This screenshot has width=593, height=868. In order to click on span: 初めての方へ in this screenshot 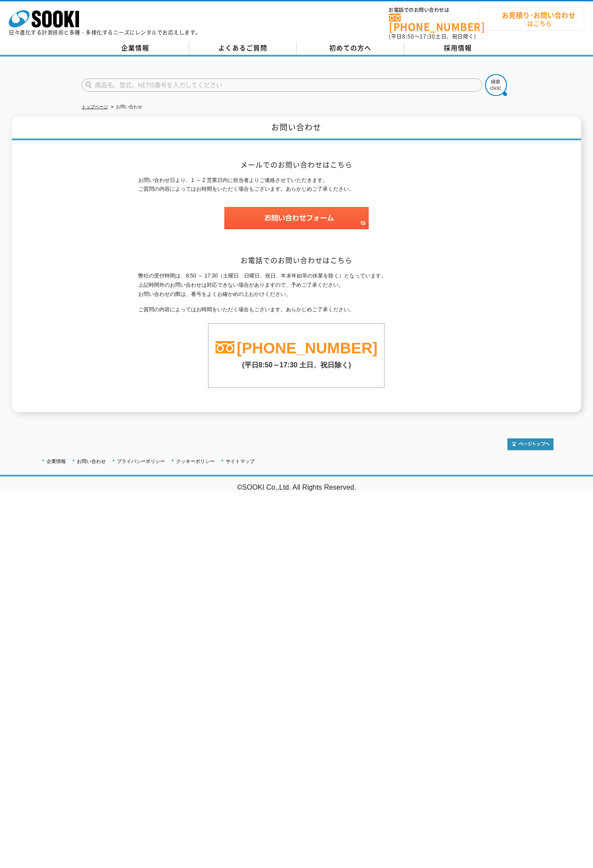, I will do `click(350, 48)`.